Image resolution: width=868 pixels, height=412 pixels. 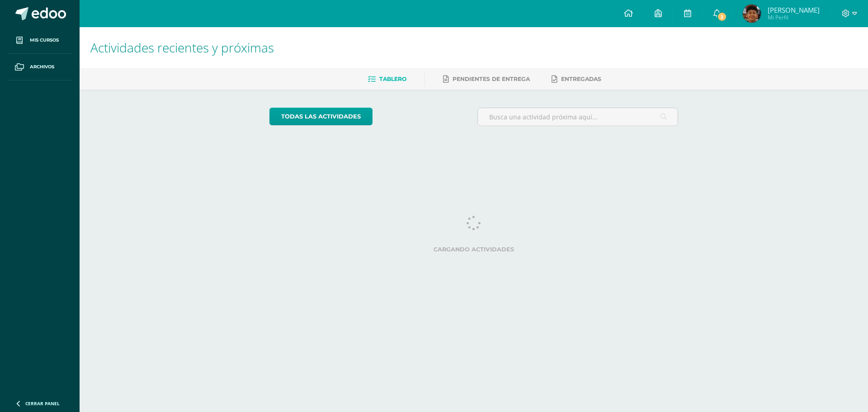 I want to click on a: Archivos, so click(x=40, y=67).